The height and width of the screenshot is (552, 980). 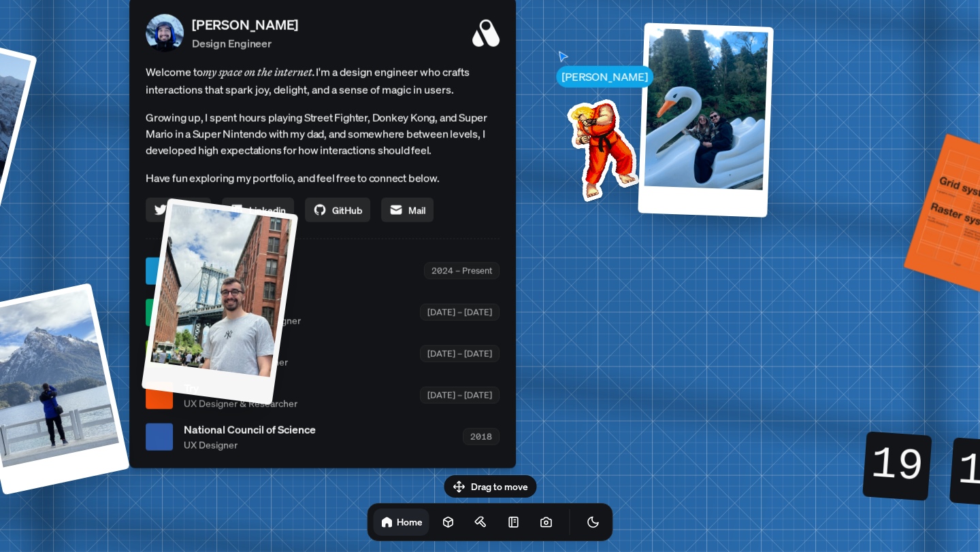 What do you see at coordinates (410, 522) in the screenshot?
I see `h1: Home` at bounding box center [410, 522].